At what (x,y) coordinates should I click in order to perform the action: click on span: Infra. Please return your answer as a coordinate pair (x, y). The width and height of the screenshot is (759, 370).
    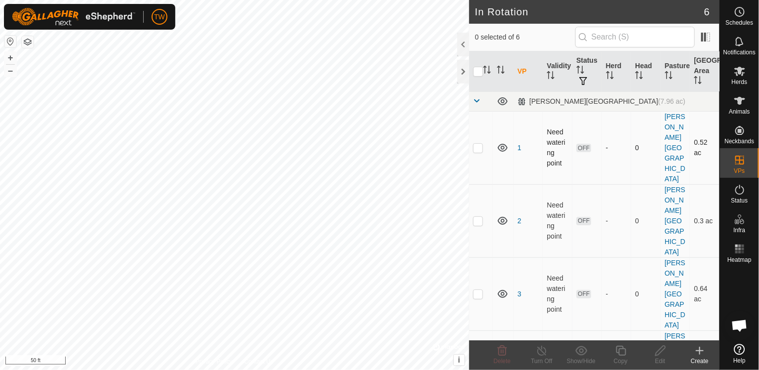
    Looking at the image, I should click on (739, 230).